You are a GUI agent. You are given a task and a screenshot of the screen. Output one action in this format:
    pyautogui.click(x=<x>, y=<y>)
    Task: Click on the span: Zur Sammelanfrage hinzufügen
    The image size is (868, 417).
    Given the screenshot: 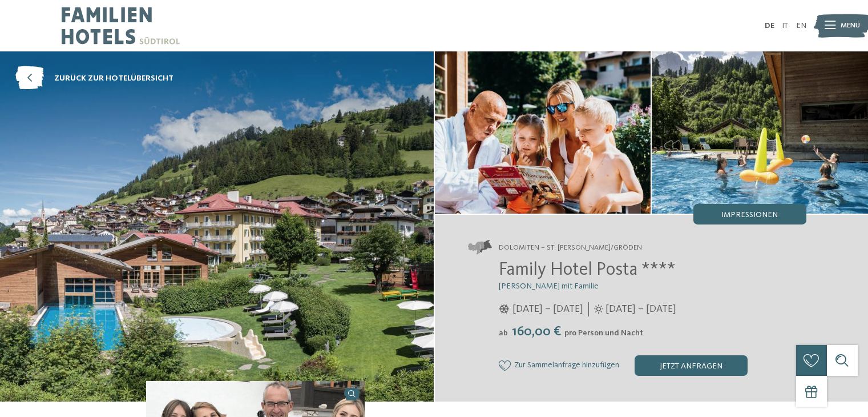 What is the action you would take?
    pyautogui.click(x=567, y=365)
    